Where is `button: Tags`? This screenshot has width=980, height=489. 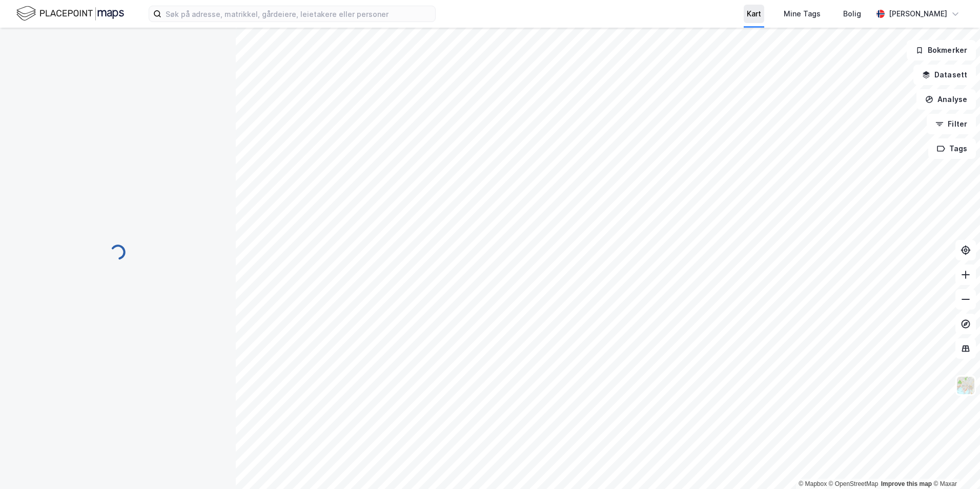 button: Tags is located at coordinates (952, 149).